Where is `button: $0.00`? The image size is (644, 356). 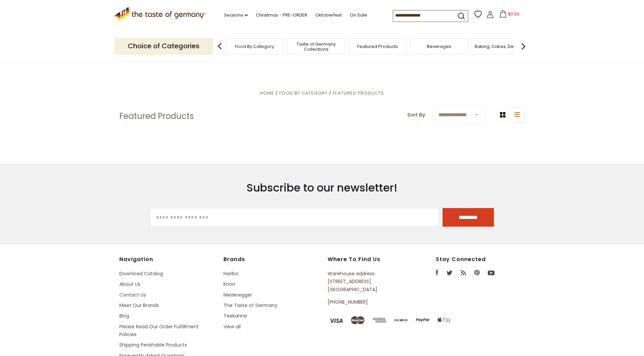
button: $0.00 is located at coordinates (510, 15).